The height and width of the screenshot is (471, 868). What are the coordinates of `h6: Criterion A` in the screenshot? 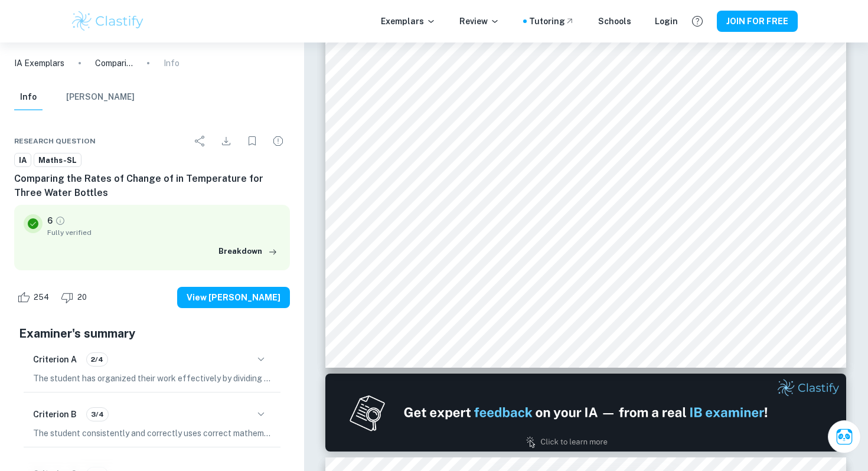 It's located at (55, 359).